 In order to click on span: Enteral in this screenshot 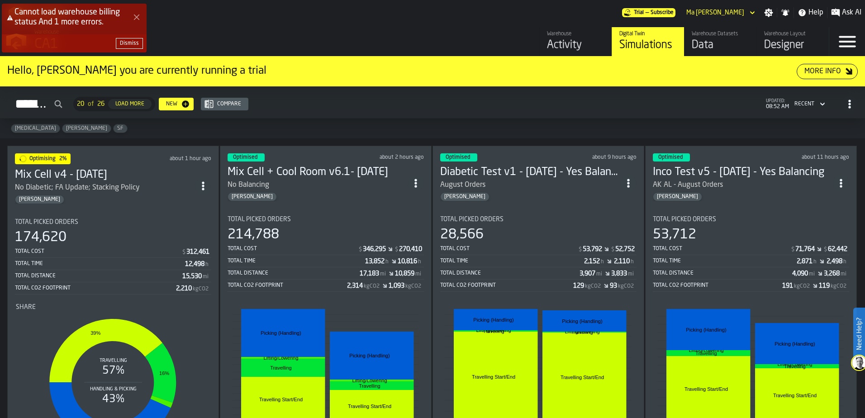, I will do `click(35, 129)`.